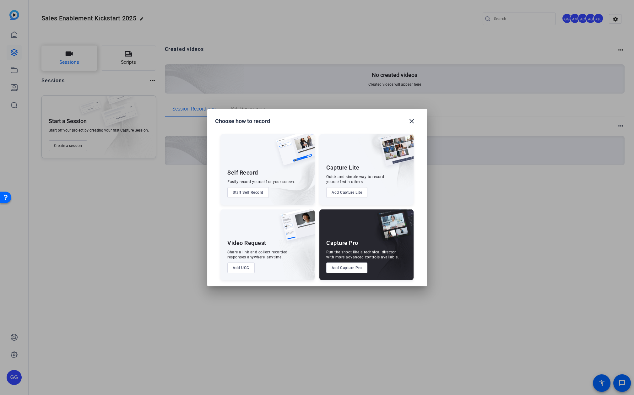 The width and height of the screenshot is (634, 395). Describe the element at coordinates (394, 153) in the screenshot. I see `img: capture-lite.png` at that location.